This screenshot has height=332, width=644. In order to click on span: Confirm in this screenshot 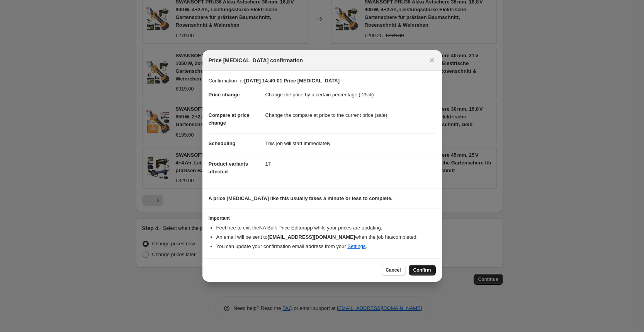, I will do `click(423, 270)`.